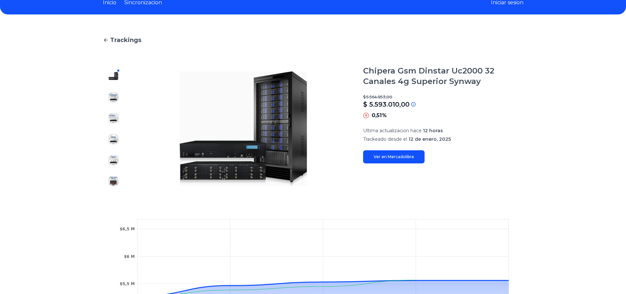 Image resolution: width=626 pixels, height=294 pixels. Describe the element at coordinates (385, 139) in the screenshot. I see `span: Trackeado desde el` at that location.